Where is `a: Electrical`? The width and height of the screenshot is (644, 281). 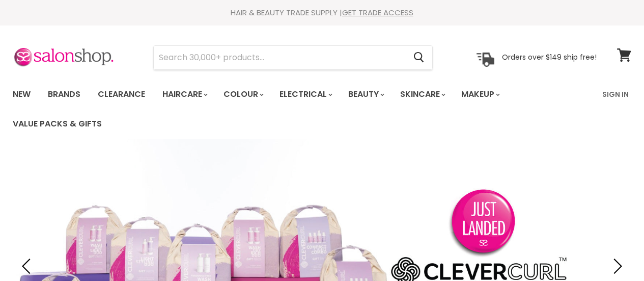
a: Electrical is located at coordinates (305, 94).